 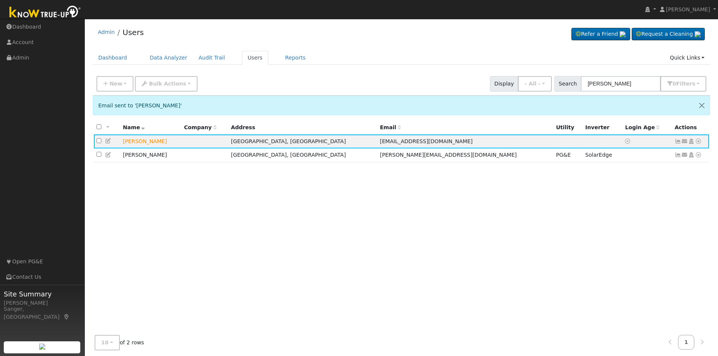 I want to click on div: Utility, so click(x=567, y=127).